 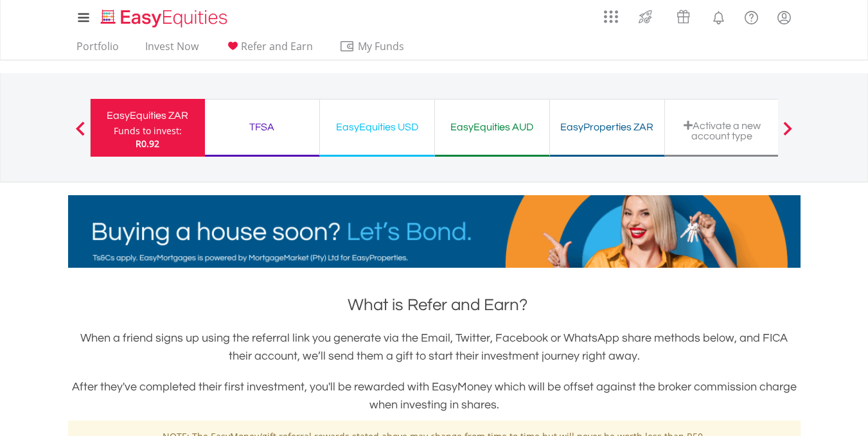 I want to click on a: Portfolio, so click(x=97, y=49).